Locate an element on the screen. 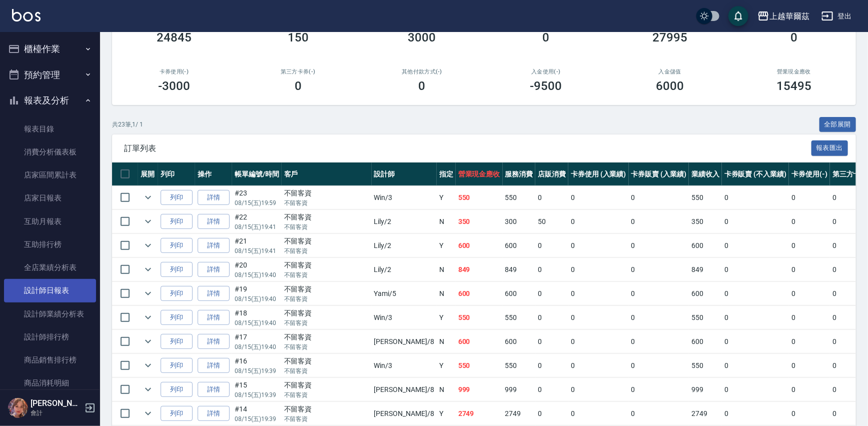 The height and width of the screenshot is (426, 868). th: 店販消費 is located at coordinates (552, 174).